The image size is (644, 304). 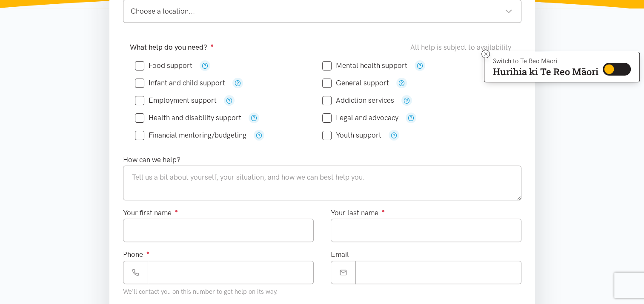 I want to click on div: Choose a location..., so click(x=321, y=11).